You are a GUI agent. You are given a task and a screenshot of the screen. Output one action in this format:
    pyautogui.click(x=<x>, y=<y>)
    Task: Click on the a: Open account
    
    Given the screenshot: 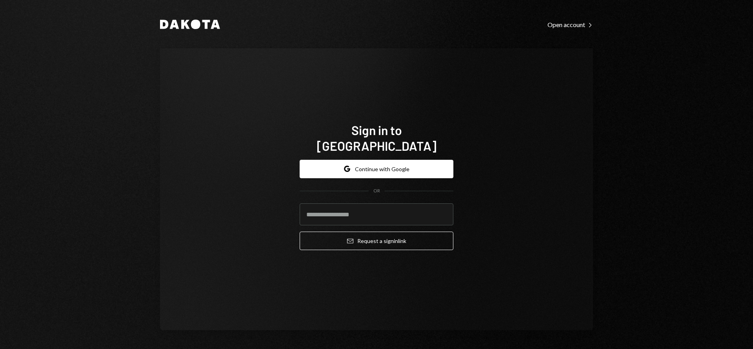 What is the action you would take?
    pyautogui.click(x=570, y=24)
    